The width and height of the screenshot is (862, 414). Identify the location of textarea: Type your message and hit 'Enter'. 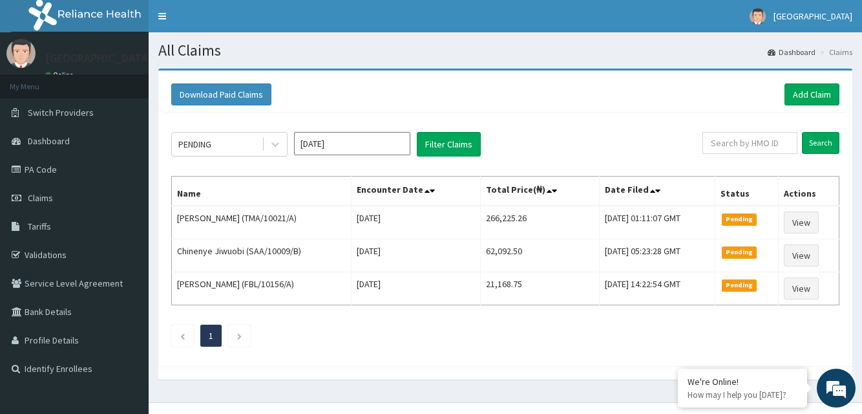
(126, 299).